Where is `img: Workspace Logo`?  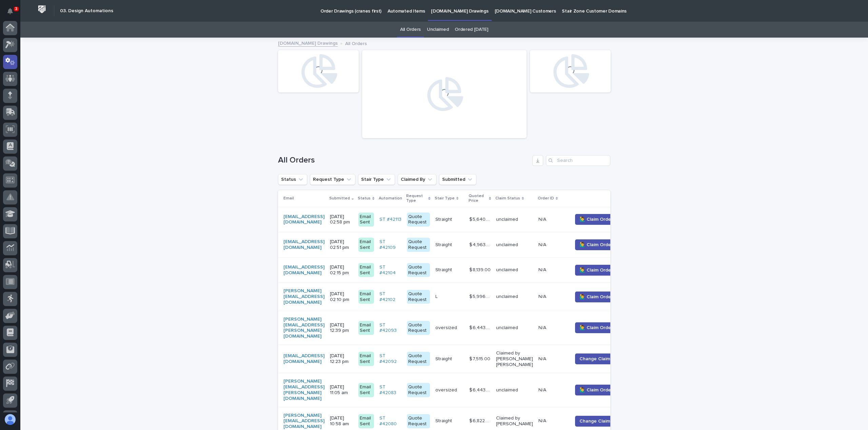 img: Workspace Logo is located at coordinates (42, 9).